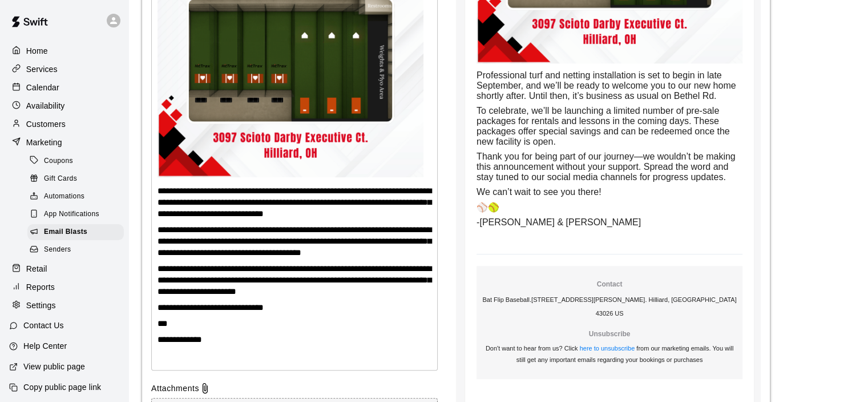 This screenshot has height=402, width=868. What do you see at coordinates (64, 269) in the screenshot?
I see `div: Retail` at bounding box center [64, 269].